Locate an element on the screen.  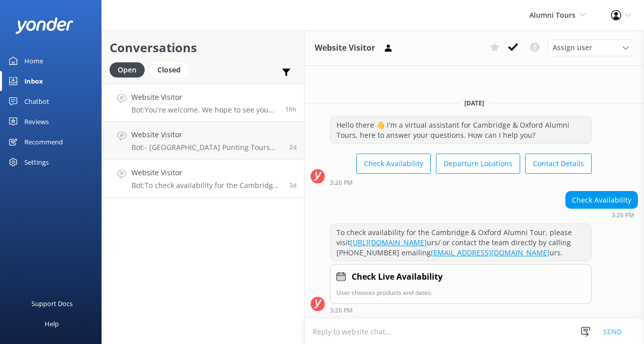
div: Help is located at coordinates (52, 324).